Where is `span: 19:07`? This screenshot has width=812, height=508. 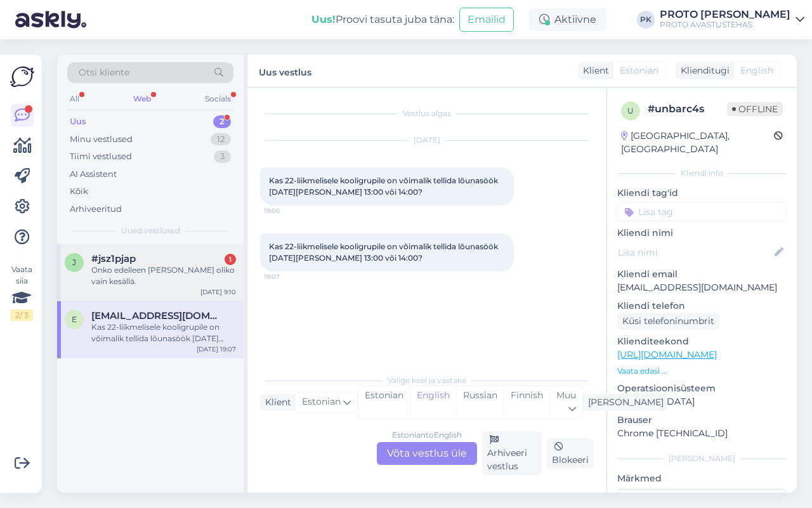
span: 19:07 is located at coordinates (287, 277).